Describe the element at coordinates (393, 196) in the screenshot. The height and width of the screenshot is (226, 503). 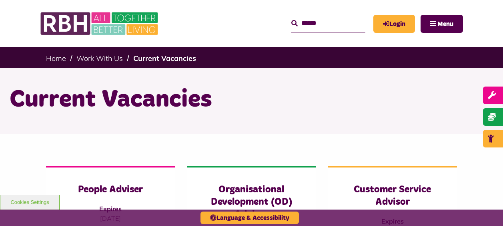
I see `h3: Customer Service Advisor` at that location.